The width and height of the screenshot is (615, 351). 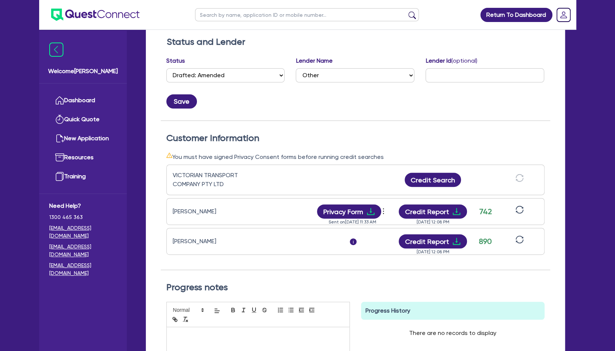 What do you see at coordinates (176, 61) in the screenshot?
I see `label: Status` at bounding box center [176, 61].